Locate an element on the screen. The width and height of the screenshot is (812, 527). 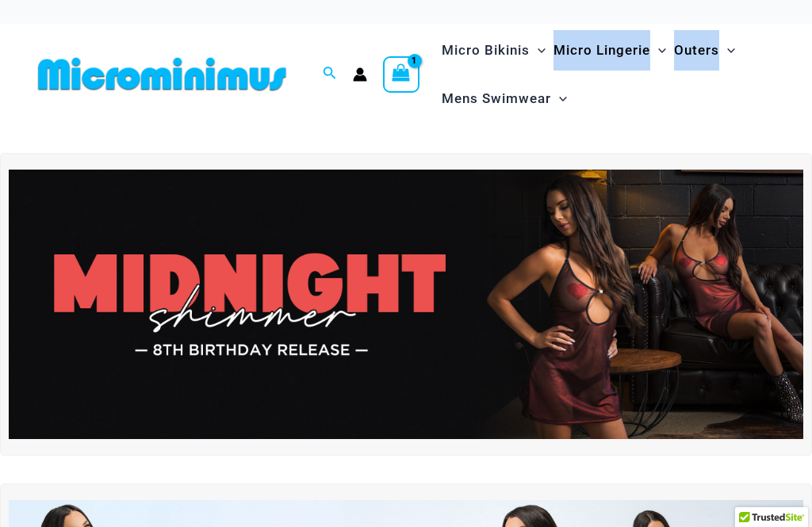
a: Micro LingerieMenu ToggleMenu Toggle is located at coordinates (610, 50).